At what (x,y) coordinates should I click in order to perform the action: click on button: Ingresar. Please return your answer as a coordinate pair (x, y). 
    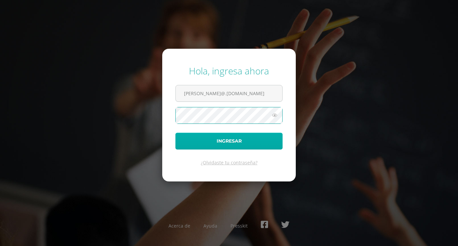
    Looking at the image, I should click on (229, 141).